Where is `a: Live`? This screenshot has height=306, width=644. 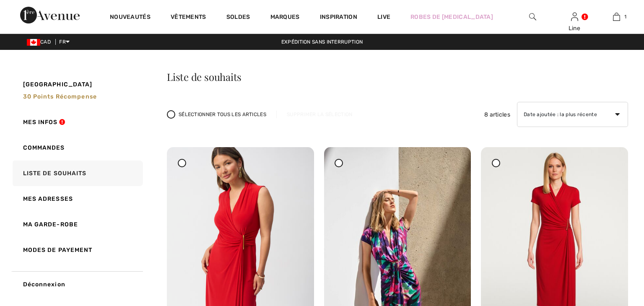
a: Live is located at coordinates (384, 17).